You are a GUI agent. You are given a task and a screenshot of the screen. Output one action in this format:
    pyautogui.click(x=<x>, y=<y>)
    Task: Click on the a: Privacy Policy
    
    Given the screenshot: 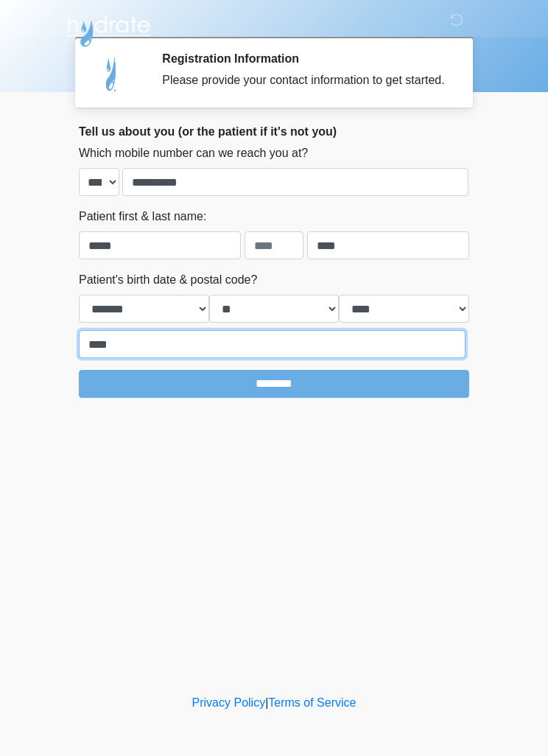 What is the action you would take?
    pyautogui.click(x=229, y=702)
    